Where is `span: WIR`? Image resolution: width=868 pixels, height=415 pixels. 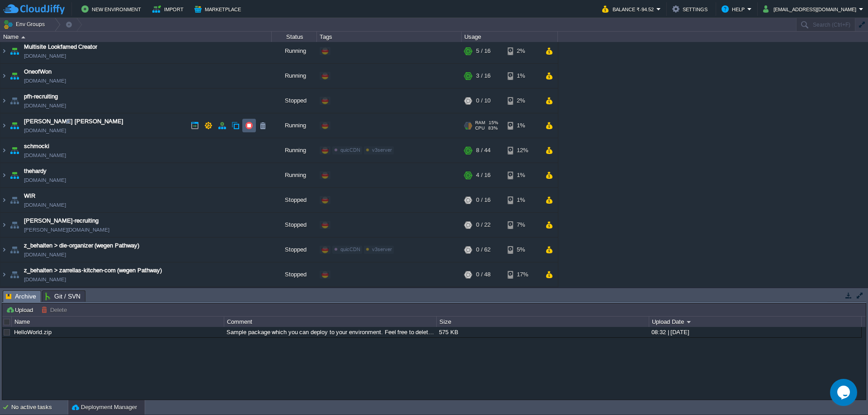 span: WIR is located at coordinates (29, 196).